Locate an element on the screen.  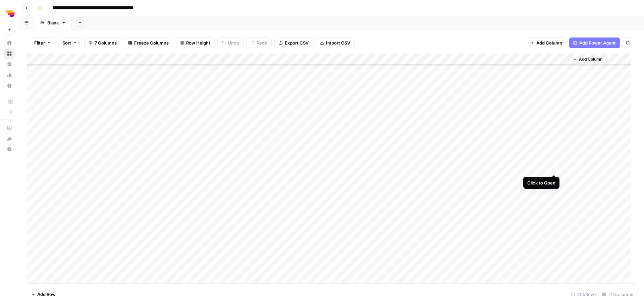
button: Row Height is located at coordinates (195, 43).